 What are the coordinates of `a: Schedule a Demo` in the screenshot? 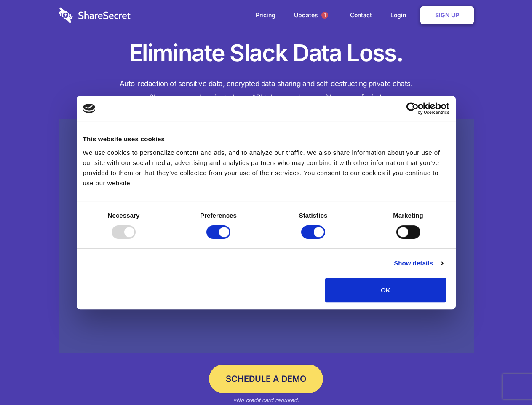 It's located at (266, 379).